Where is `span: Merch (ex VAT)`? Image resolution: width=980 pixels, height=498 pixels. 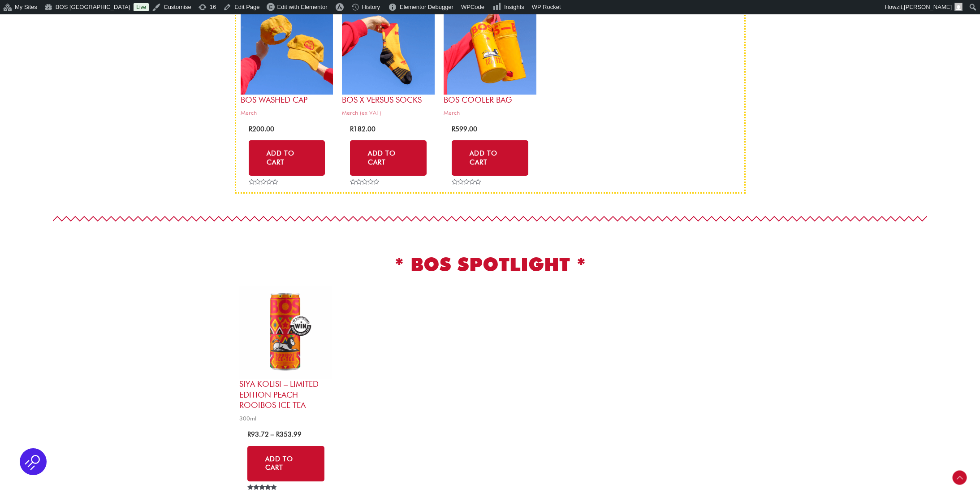
span: Merch (ex VAT) is located at coordinates (388, 113).